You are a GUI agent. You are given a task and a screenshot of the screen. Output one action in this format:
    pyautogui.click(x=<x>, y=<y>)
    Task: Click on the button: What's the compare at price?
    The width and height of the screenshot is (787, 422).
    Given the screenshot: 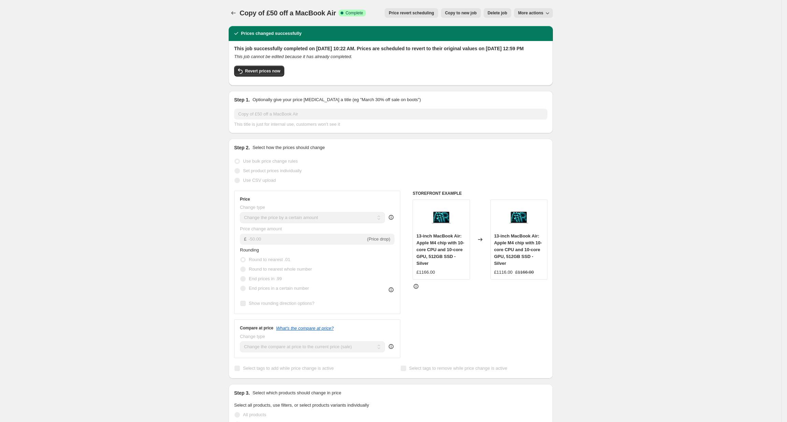 What is the action you would take?
    pyautogui.click(x=305, y=328)
    